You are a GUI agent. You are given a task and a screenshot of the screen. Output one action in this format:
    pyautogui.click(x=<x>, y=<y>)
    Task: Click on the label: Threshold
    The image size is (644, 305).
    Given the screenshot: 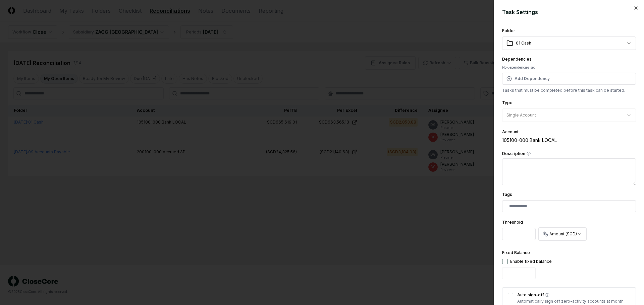 What is the action you would take?
    pyautogui.click(x=512, y=222)
    